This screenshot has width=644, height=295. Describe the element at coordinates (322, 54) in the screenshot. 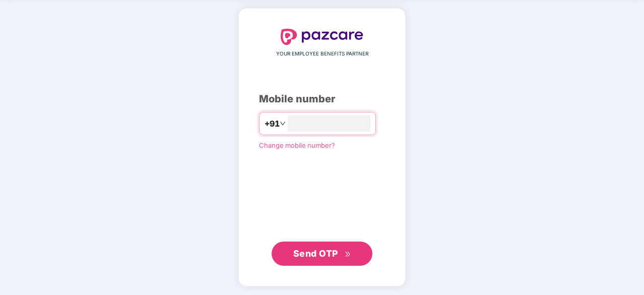

I see `span: YOUR EMPLOYEE BENEFITS PARTNER` at that location.